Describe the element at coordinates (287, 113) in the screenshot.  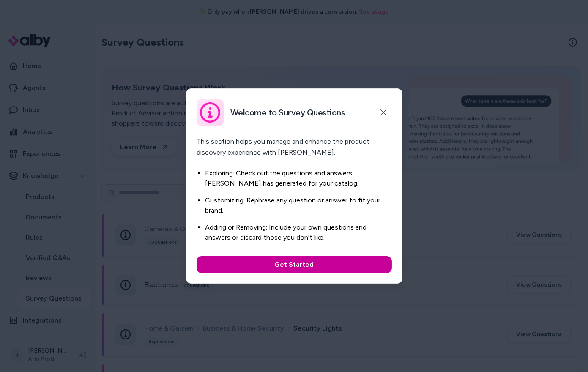
I see `h2: Welcome to Survey Questions` at that location.